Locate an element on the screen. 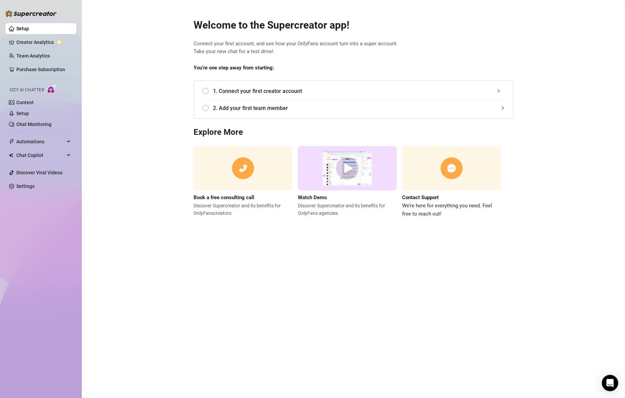  a: Book a free consulting callDiscover Supercreator and its benefits for OnlyFanscreators is located at coordinates (243, 182).